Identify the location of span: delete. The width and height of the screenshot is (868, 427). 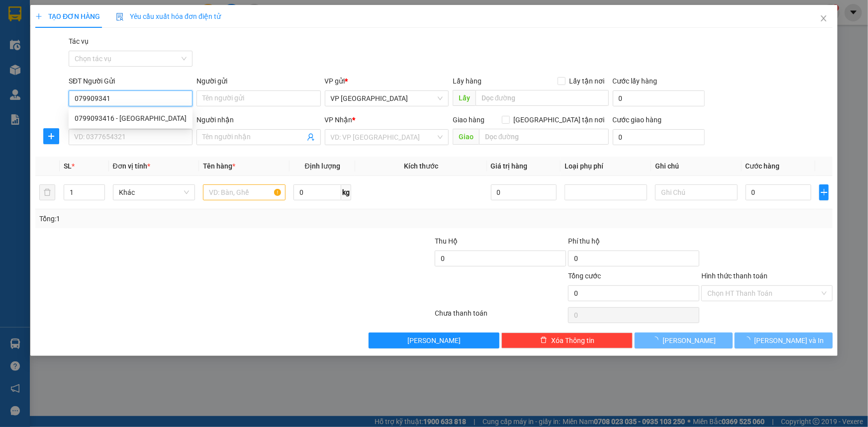
(543, 341).